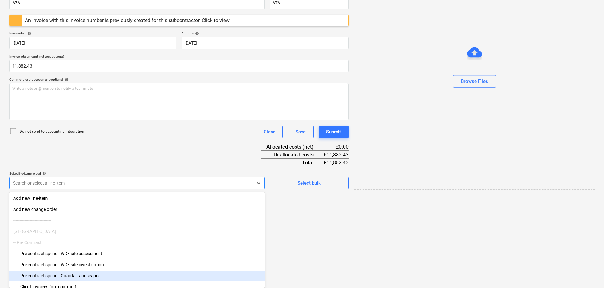 The height and width of the screenshot is (288, 604). What do you see at coordinates (475, 81) in the screenshot?
I see `button: Browse Files` at bounding box center [475, 81].